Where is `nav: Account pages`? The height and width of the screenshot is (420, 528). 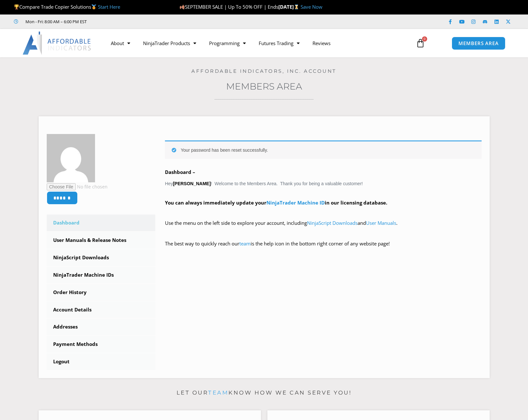 nav: Account pages is located at coordinates (101, 292).